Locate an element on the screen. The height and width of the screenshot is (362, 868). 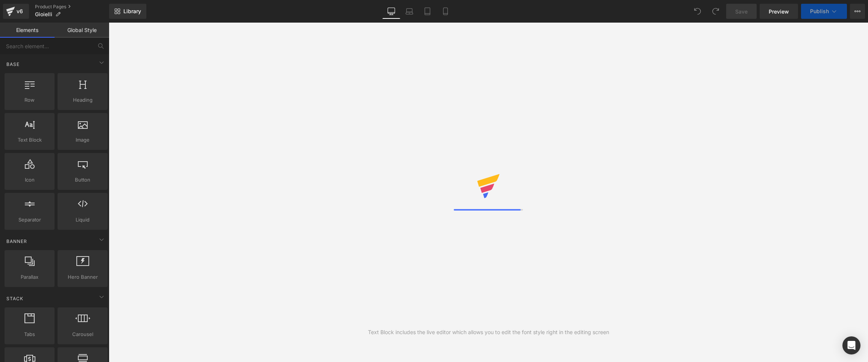
button: Undo is located at coordinates (698, 11).